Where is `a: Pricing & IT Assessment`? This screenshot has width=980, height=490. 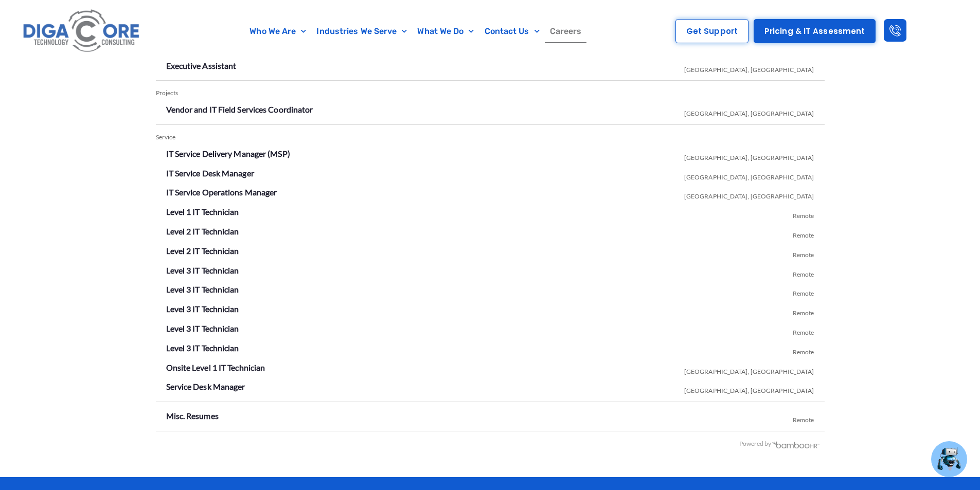 a: Pricing & IT Assessment is located at coordinates (815, 31).